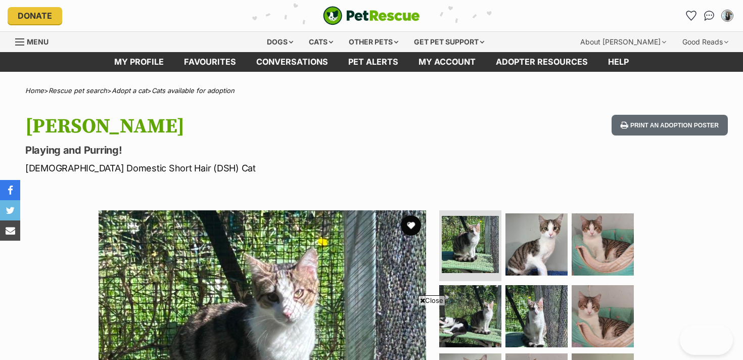 The height and width of the screenshot is (360, 743). Describe the element at coordinates (239, 150) in the screenshot. I see `p: Playing and Purring!` at that location.